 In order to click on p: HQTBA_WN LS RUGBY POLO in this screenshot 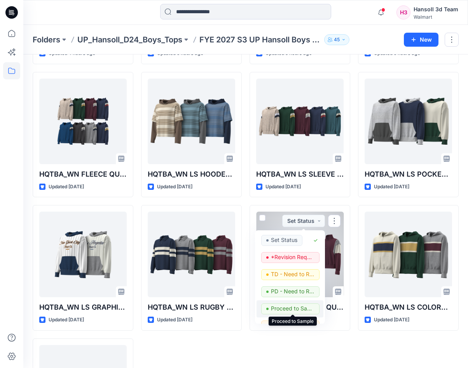, I will do `click(191, 307)`.